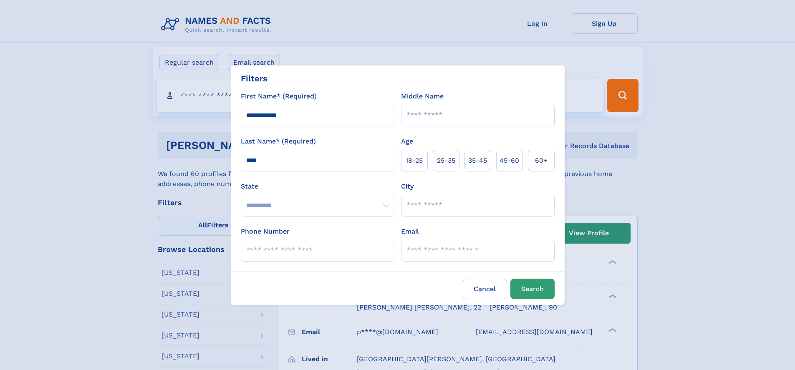 This screenshot has width=795, height=370. Describe the element at coordinates (541, 161) in the screenshot. I see `span: 60+` at that location.